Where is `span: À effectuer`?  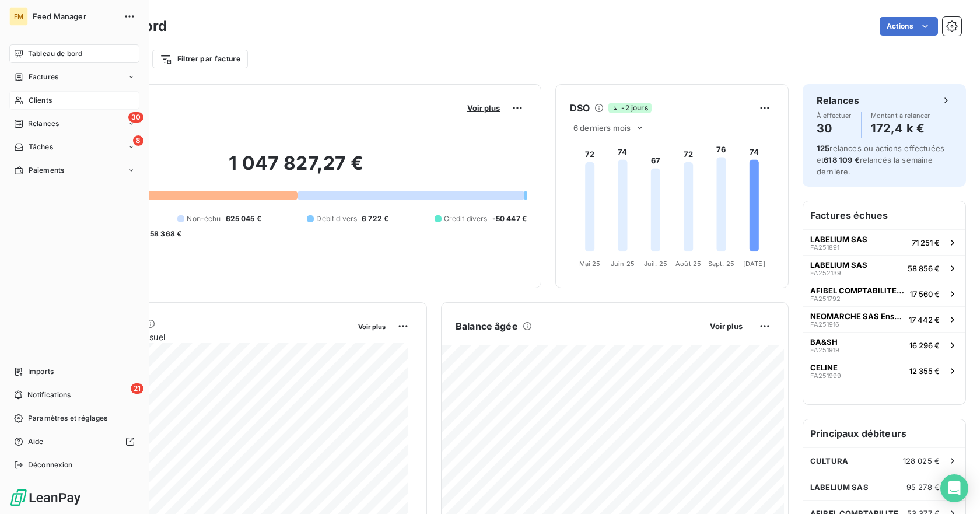
span: À effectuer is located at coordinates (835, 115).